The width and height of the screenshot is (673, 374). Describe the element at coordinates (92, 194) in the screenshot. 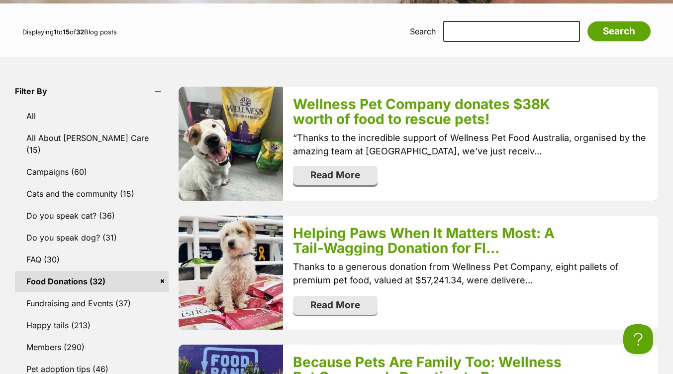

I see `a: Cats and the community (15)` at that location.